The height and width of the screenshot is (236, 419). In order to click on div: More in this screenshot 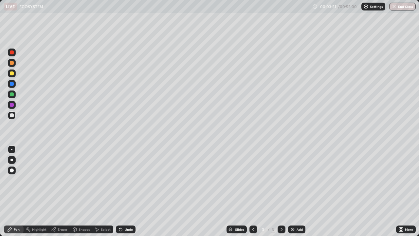, I will do `click(409, 229)`.